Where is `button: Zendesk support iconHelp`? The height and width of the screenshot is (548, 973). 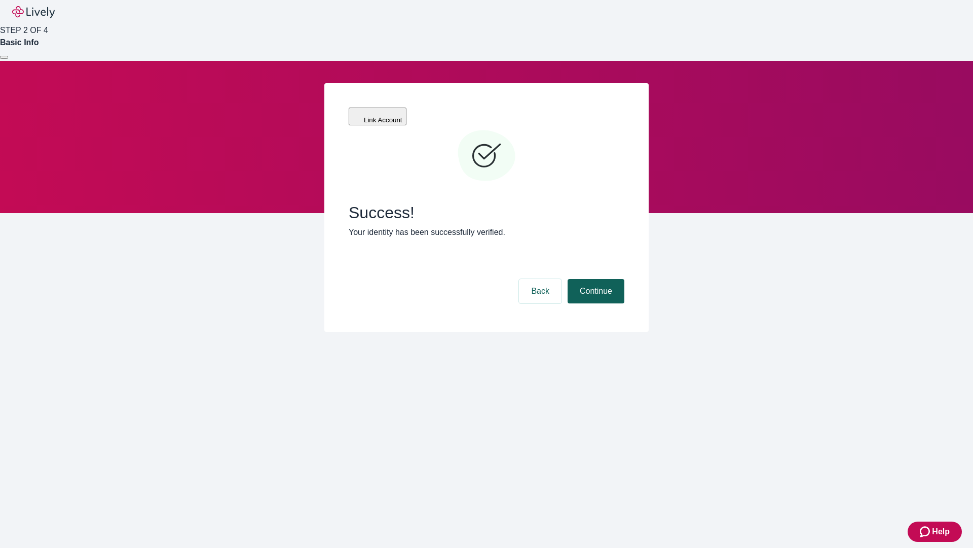 button: Zendesk support iconHelp is located at coordinates (935, 531).